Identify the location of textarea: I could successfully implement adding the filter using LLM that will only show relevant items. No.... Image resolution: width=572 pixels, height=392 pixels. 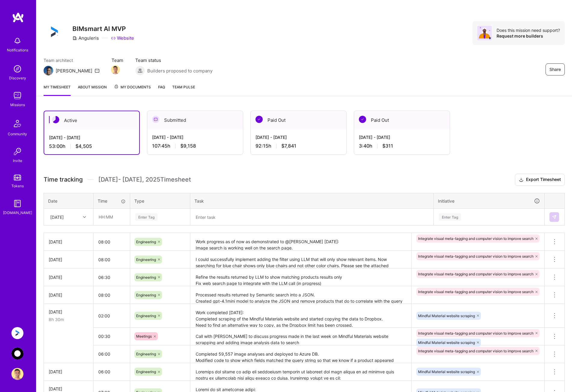
(300, 259).